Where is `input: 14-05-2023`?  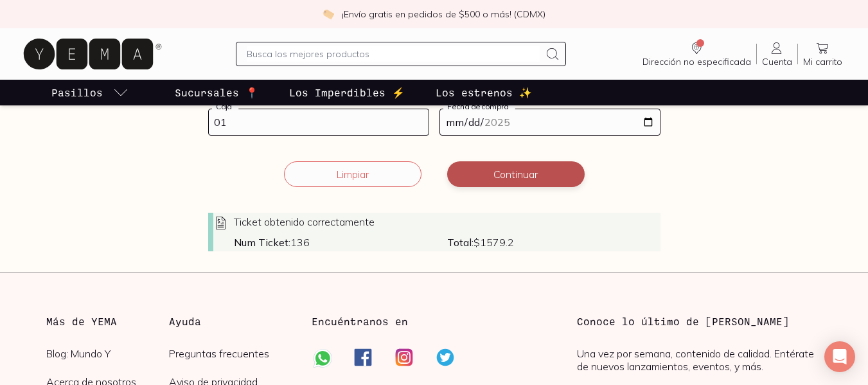
input: 14-05-2023 is located at coordinates (550, 122).